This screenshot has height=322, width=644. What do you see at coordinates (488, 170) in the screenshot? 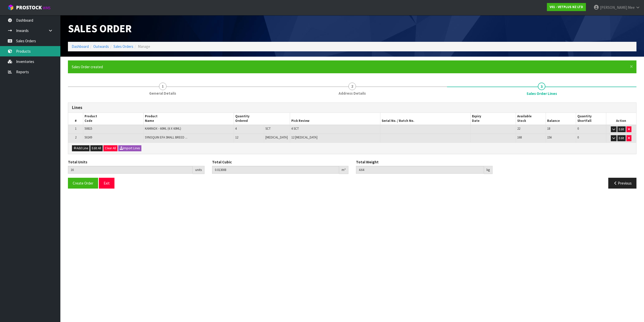
I see `div: kg` at bounding box center [488, 170].